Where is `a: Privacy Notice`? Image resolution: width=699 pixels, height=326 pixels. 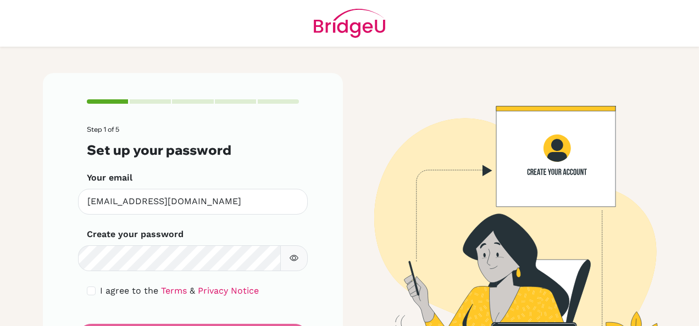 a: Privacy Notice is located at coordinates (228, 291).